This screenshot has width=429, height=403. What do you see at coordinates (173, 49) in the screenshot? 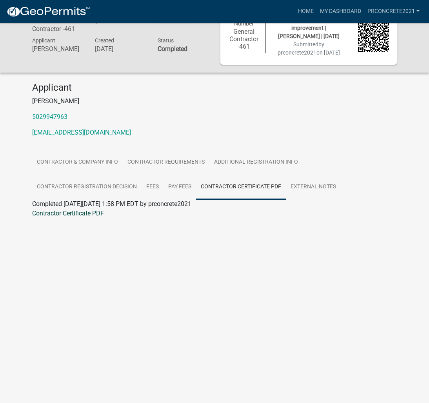
I see `strong: Completed` at bounding box center [173, 49].